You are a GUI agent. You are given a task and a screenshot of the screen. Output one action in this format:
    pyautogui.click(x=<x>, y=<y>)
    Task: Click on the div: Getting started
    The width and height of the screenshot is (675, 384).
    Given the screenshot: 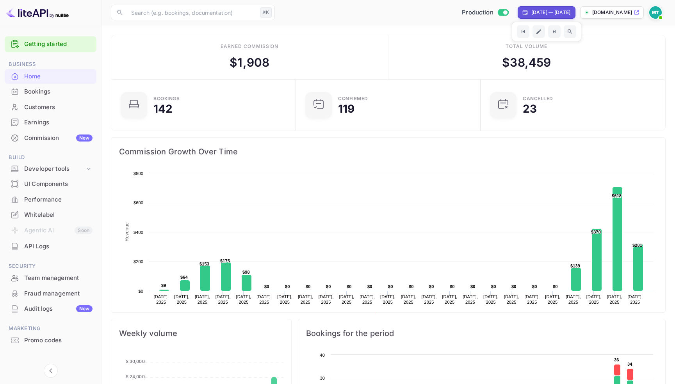 What is the action you would take?
    pyautogui.click(x=50, y=44)
    